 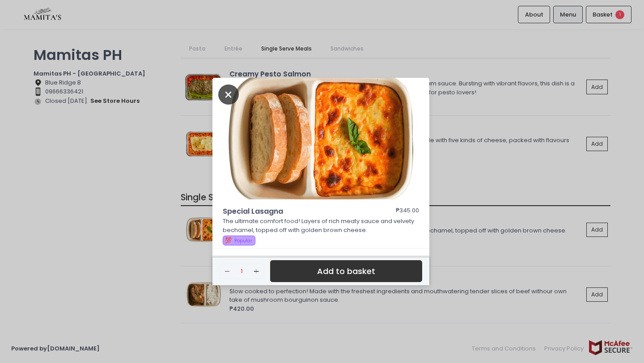 I want to click on button: Close, so click(x=229, y=94).